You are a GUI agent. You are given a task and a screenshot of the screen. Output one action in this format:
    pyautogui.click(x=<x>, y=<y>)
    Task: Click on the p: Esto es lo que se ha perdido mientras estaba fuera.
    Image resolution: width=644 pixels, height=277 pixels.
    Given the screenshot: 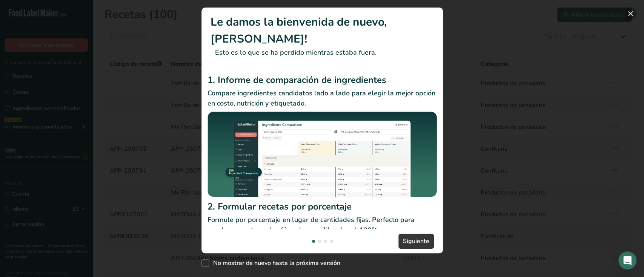 What is the action you would take?
    pyautogui.click(x=322, y=52)
    